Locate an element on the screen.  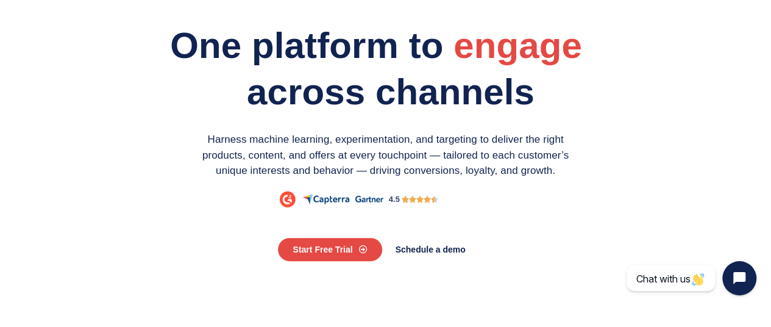
span: Schedule a demo is located at coordinates (431, 249).